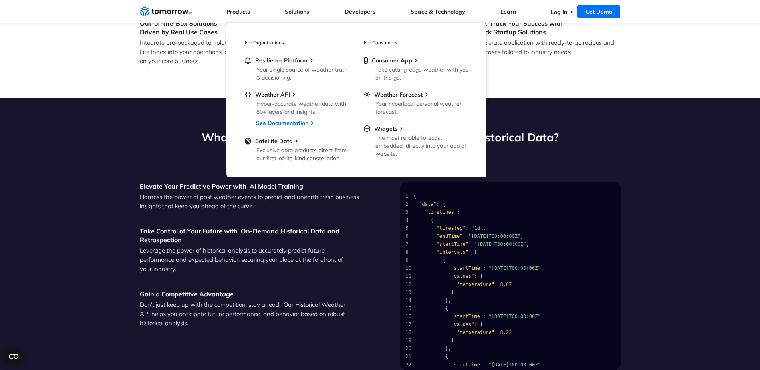 This screenshot has height=370, width=760. I want to click on span: 8.22, so click(506, 333).